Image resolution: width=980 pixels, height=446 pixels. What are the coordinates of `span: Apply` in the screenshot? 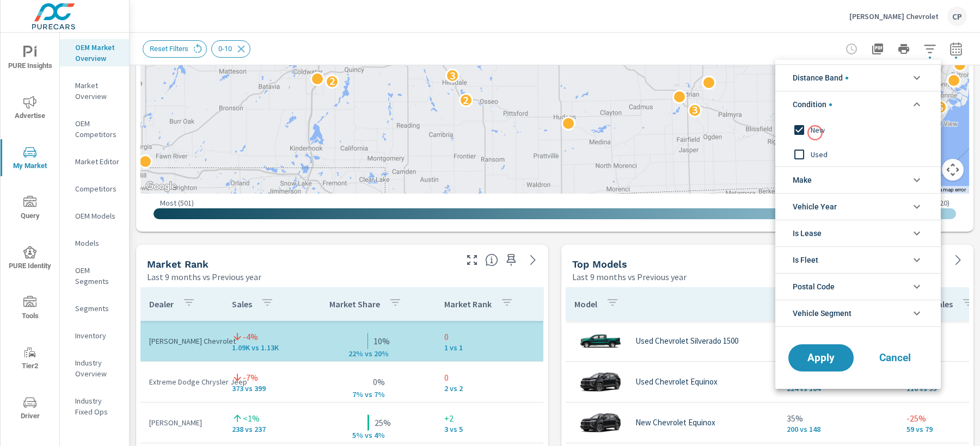 It's located at (821, 358).